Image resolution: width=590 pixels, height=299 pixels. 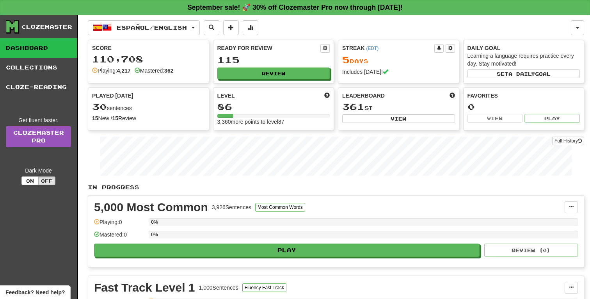 I want to click on div: 1,000 Sentences, so click(x=219, y=288).